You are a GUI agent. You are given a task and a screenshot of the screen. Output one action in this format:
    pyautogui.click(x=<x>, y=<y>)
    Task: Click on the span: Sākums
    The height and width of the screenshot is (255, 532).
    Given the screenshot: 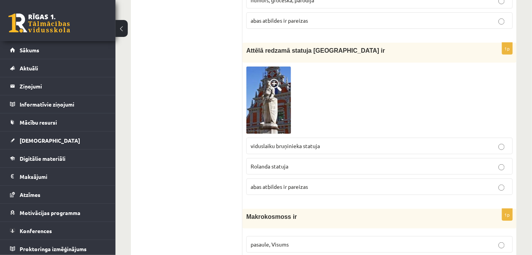 What is the action you would take?
    pyautogui.click(x=29, y=50)
    